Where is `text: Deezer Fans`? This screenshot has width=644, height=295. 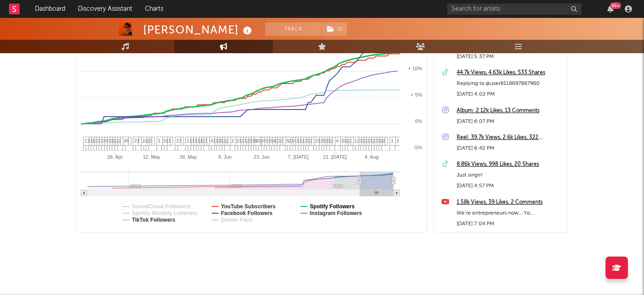 text: Deezer Fans is located at coordinates (237, 220).